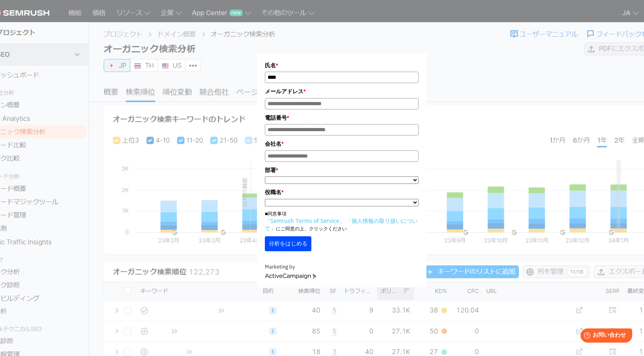 Image resolution: width=644 pixels, height=356 pixels. What do you see at coordinates (342, 221) in the screenshot?
I see `p: ■同意事項 にご同意の上、クリックください` at bounding box center [342, 221].